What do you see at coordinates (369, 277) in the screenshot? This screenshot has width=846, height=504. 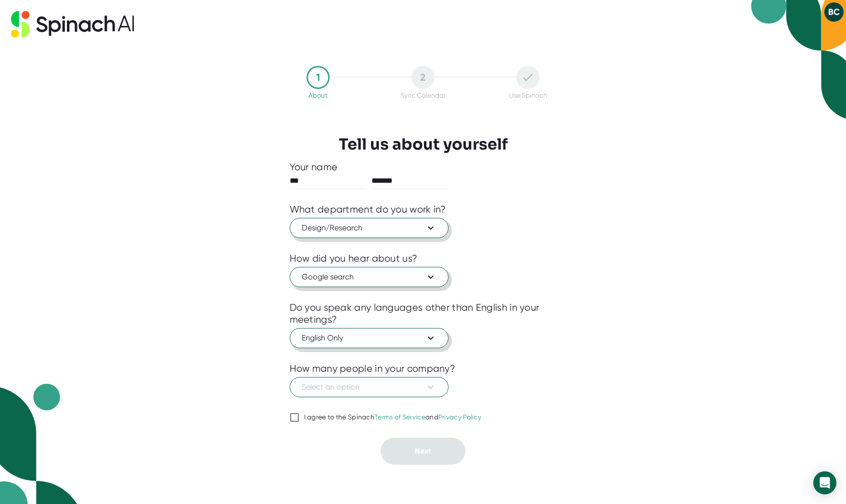 I see `button: Google search` at bounding box center [369, 277].